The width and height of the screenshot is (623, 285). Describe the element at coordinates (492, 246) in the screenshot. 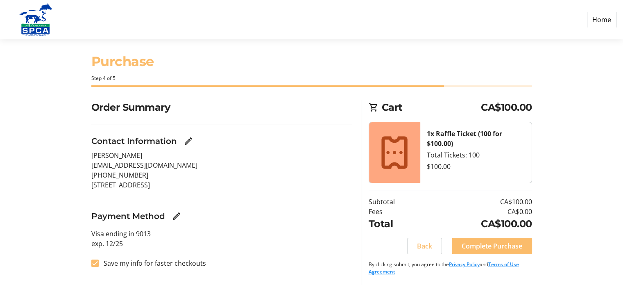

I see `button: Complete Purchase` at that location.